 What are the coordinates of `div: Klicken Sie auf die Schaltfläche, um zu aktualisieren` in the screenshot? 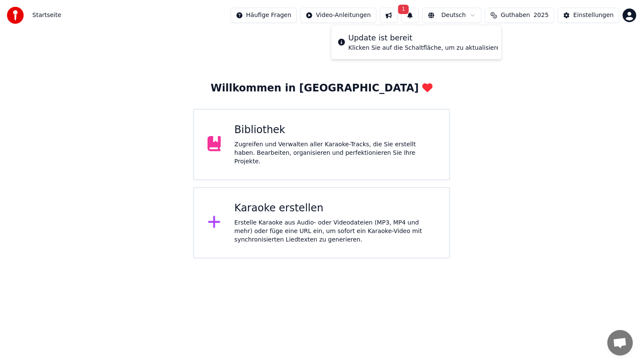 It's located at (426, 48).